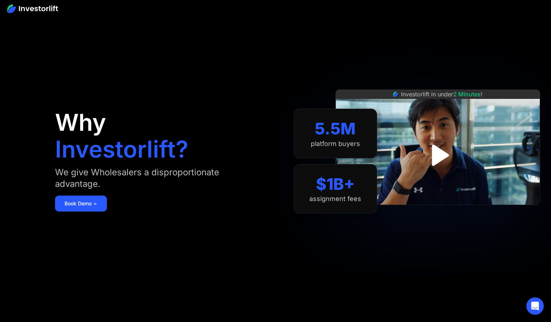 The image size is (551, 322). What do you see at coordinates (535, 306) in the screenshot?
I see `div: Open Intercom Messenger` at bounding box center [535, 306].